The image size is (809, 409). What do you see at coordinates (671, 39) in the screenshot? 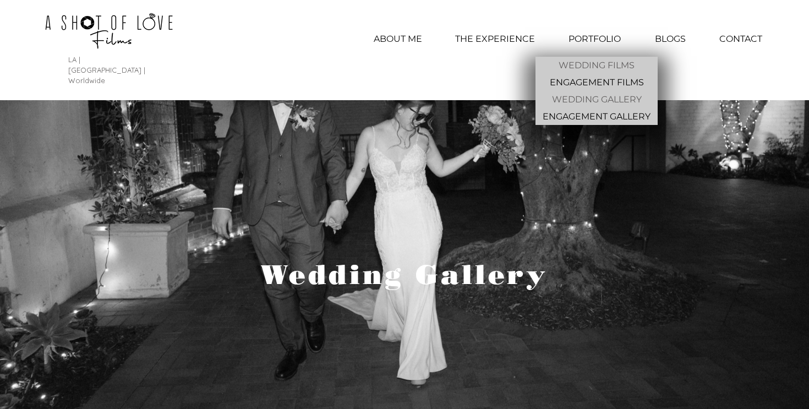
I see `a: BLOGS` at bounding box center [671, 39].